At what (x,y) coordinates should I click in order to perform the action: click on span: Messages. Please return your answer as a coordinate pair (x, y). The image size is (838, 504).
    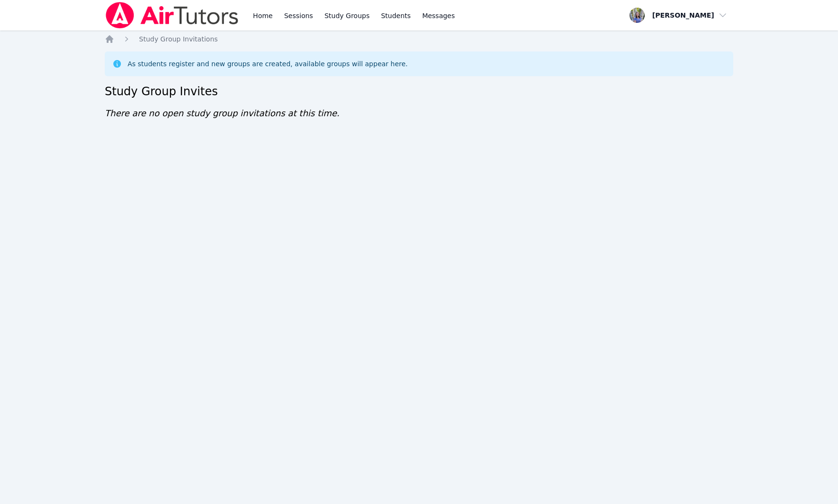
    Looking at the image, I should click on (438, 16).